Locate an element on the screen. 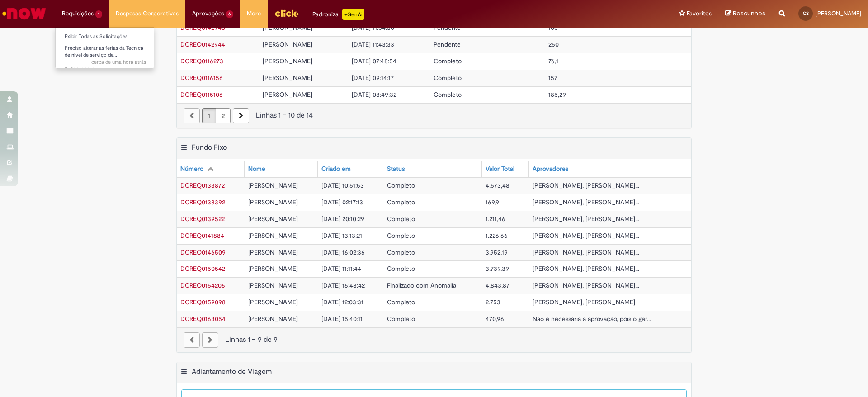 This screenshot has height=397, width=868. span: DCREQ0139522 is located at coordinates (202, 219).